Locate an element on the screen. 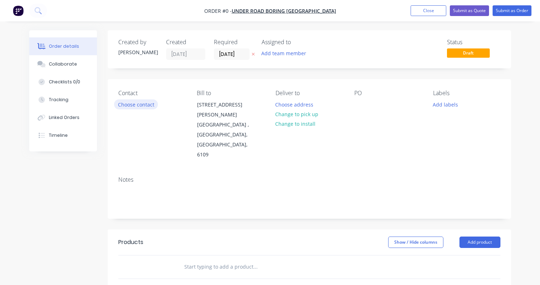 The width and height of the screenshot is (540, 285). button: Linked Orders is located at coordinates (63, 118).